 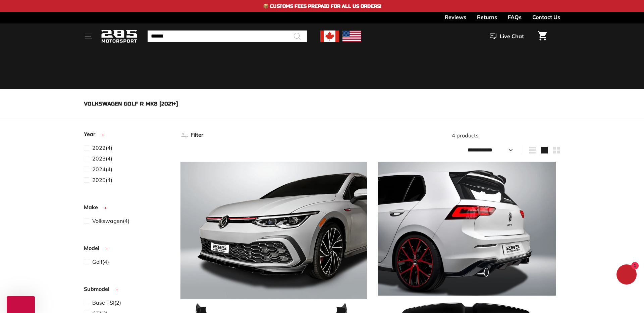 I want to click on button: Model, so click(x=127, y=250).